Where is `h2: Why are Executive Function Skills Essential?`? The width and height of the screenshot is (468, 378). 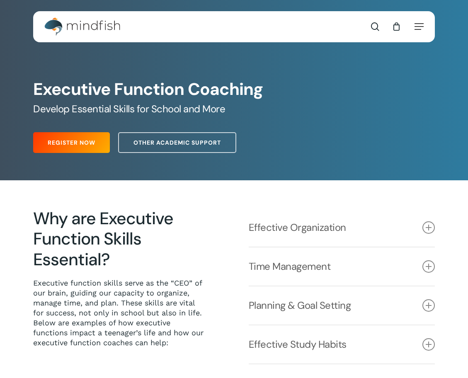 h2: Why are Executive Function Skills Essential? is located at coordinates (118, 239).